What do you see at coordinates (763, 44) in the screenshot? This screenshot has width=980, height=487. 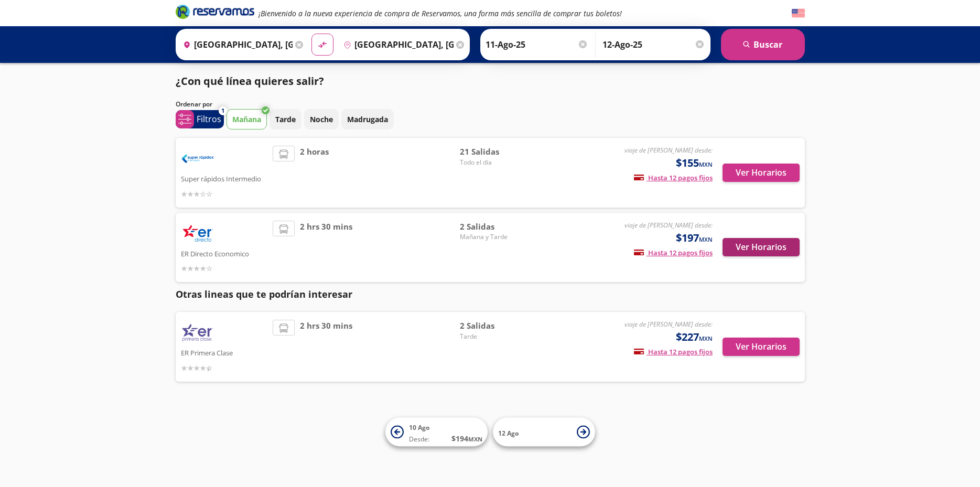 I see `button: Buscar` at bounding box center [763, 44].